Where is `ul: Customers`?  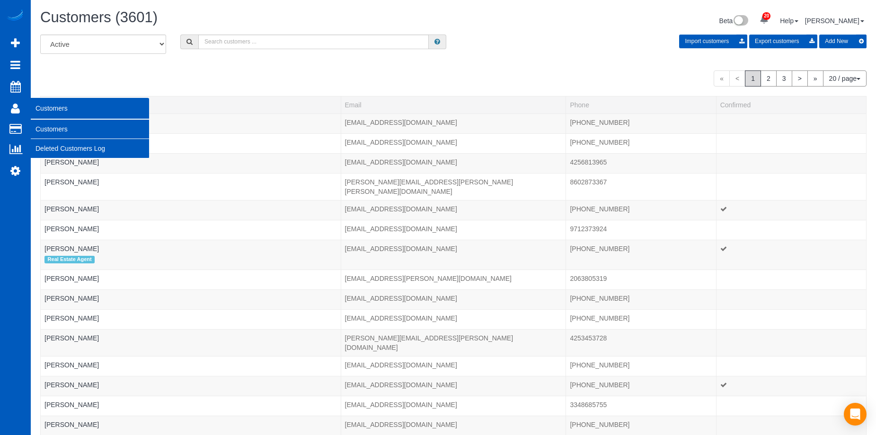
ul: Customers is located at coordinates (90, 139).